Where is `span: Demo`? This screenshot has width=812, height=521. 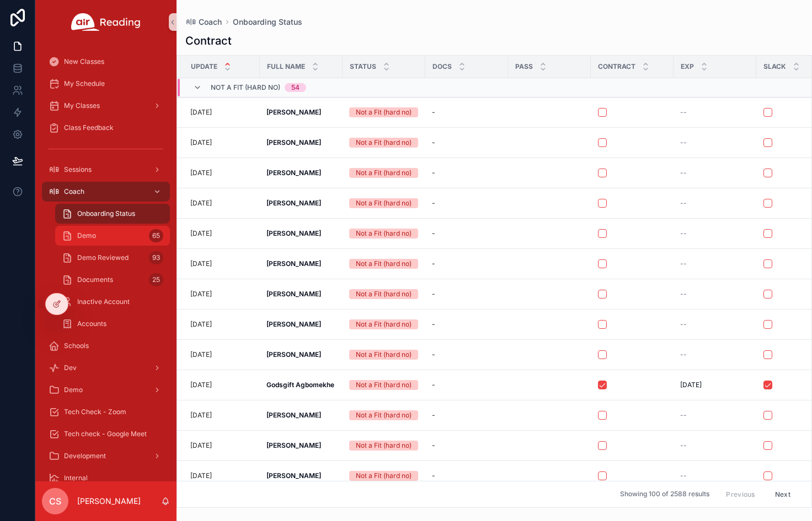 span: Demo is located at coordinates (87, 236).